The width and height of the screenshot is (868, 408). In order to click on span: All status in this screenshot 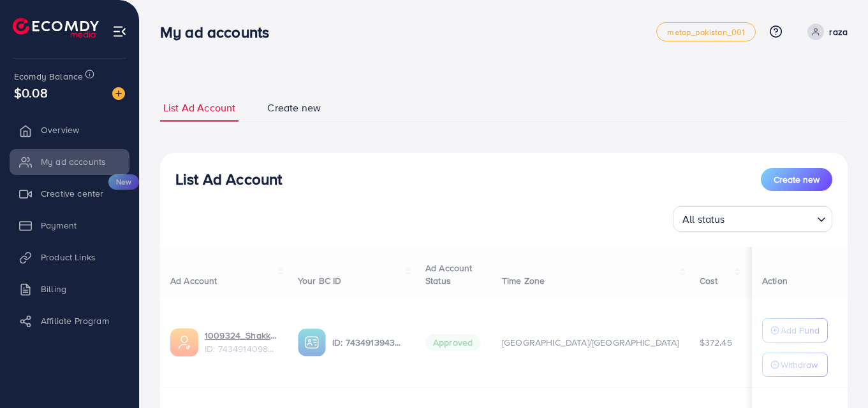, I will do `click(703, 219)`.